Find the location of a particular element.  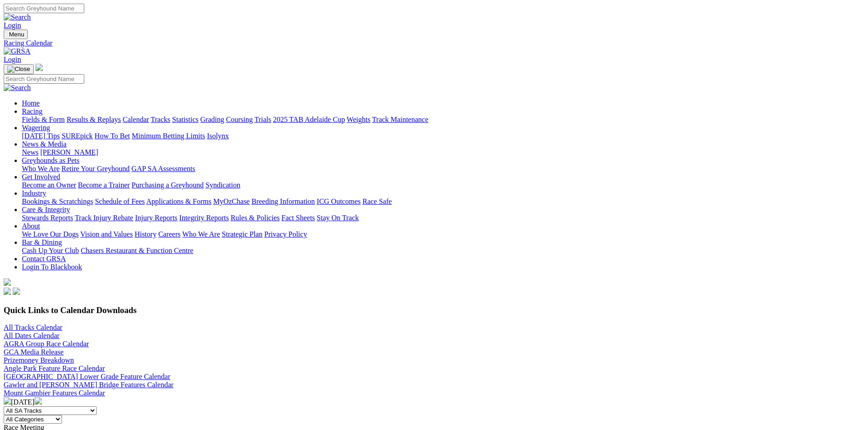

img: GRSA is located at coordinates (17, 51).